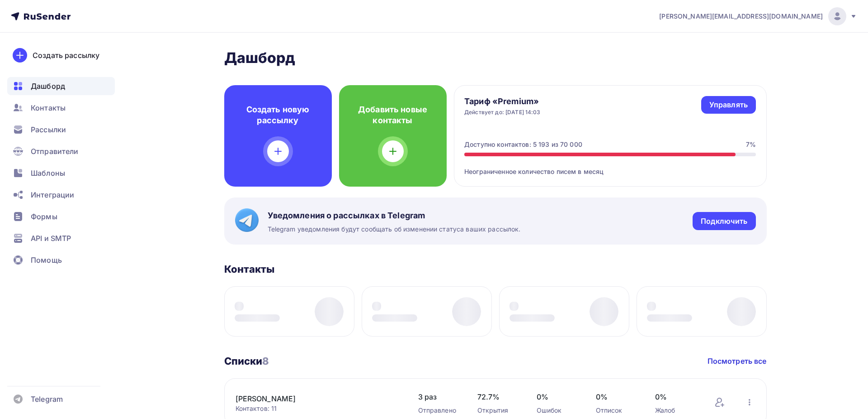 This screenshot has height=419, width=868. Describe the element at coordinates (66, 55) in the screenshot. I see `div: Создать рассылку` at that location.